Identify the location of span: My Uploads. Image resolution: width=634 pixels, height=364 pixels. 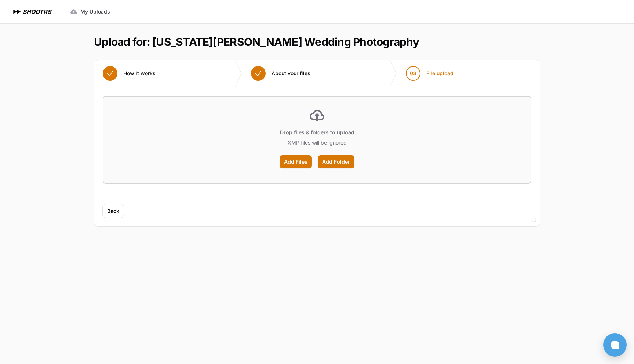
(95, 12).